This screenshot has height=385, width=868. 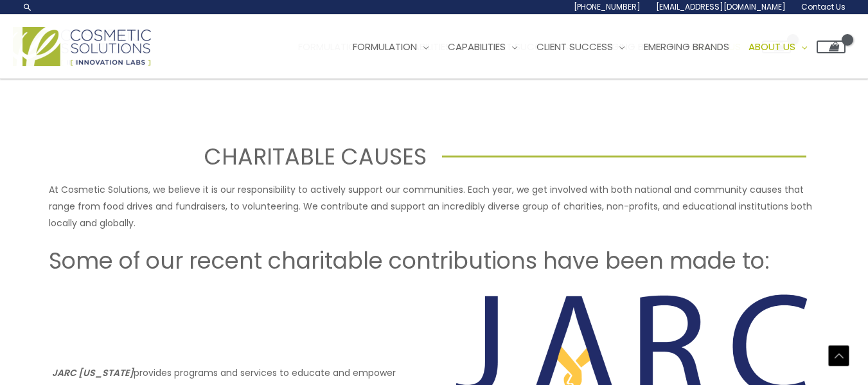 I want to click on p: At Cosmetic Solutions, we believe it is our responsibility to actively support our communities. E..., so click(x=434, y=206).